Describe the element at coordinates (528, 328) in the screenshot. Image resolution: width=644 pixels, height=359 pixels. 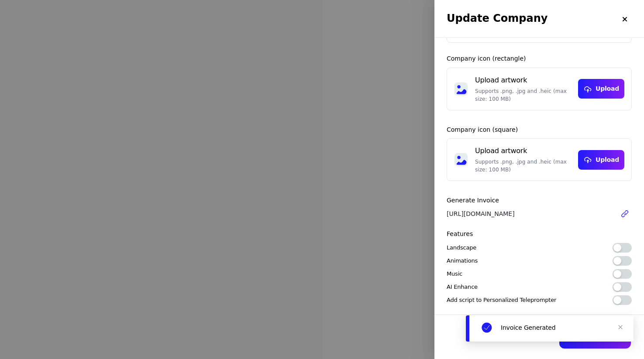
I see `p: Invoice Generated` at that location.